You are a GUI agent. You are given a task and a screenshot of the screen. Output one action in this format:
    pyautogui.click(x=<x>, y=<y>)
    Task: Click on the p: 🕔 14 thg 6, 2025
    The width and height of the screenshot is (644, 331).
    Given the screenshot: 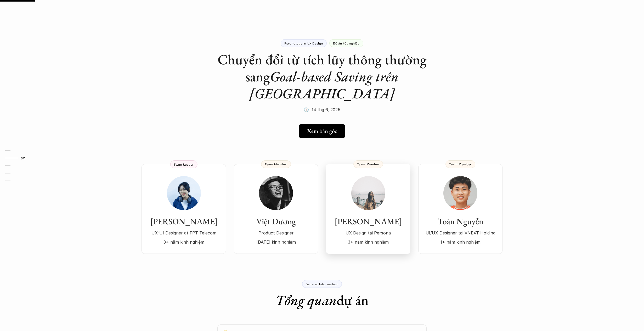 What is the action you would take?
    pyautogui.click(x=322, y=110)
    